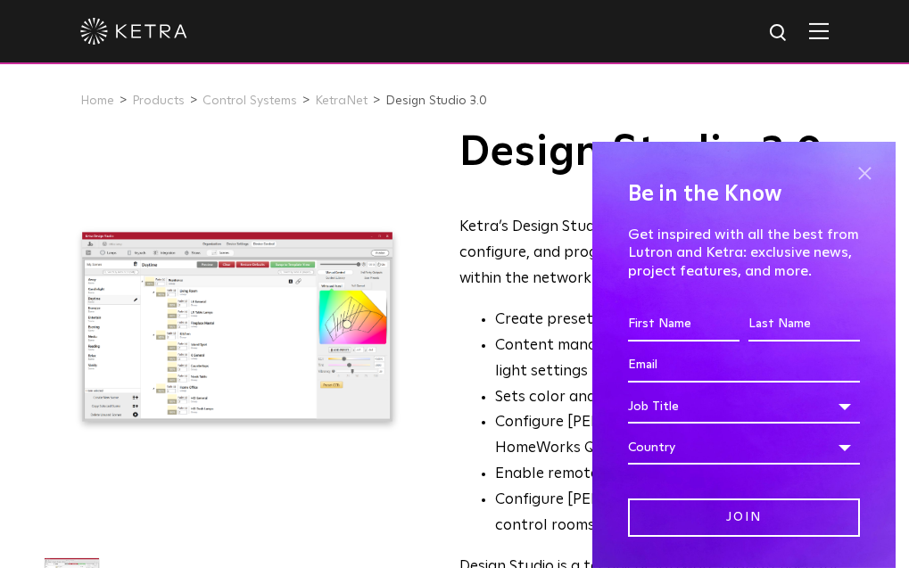 This screenshot has width=909, height=568. What do you see at coordinates (679, 398) in the screenshot?
I see `li: Sets color and intensity on all products` at bounding box center [679, 398].